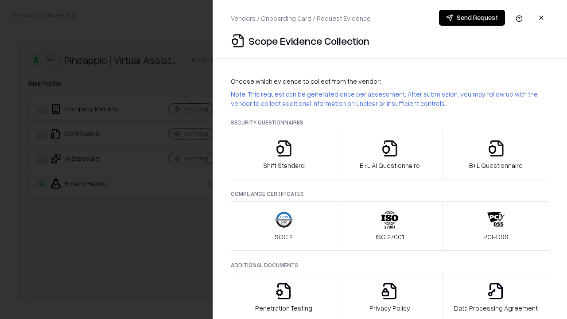 The image size is (567, 319). Describe the element at coordinates (495, 165) in the screenshot. I see `p: B+L Questionnaire` at that location.